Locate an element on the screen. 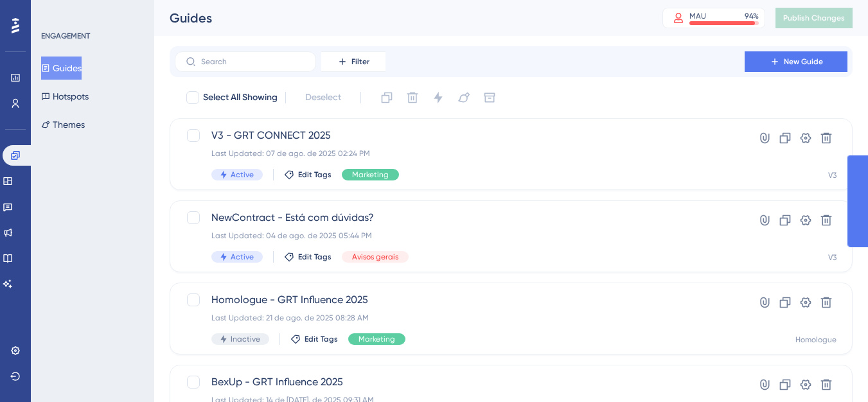 The image size is (868, 402). div: Last Updated: 04 de ago. de 2025 05:44 PM is located at coordinates (460, 236).